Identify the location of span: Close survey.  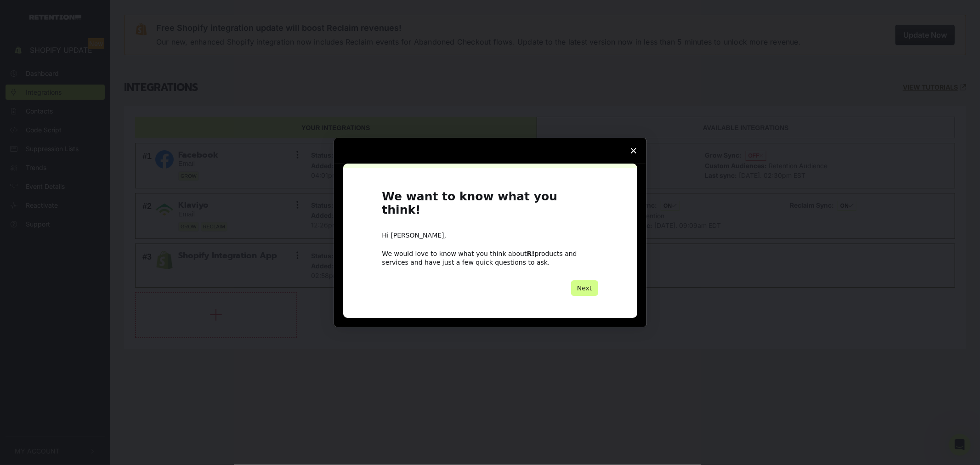
(634, 151).